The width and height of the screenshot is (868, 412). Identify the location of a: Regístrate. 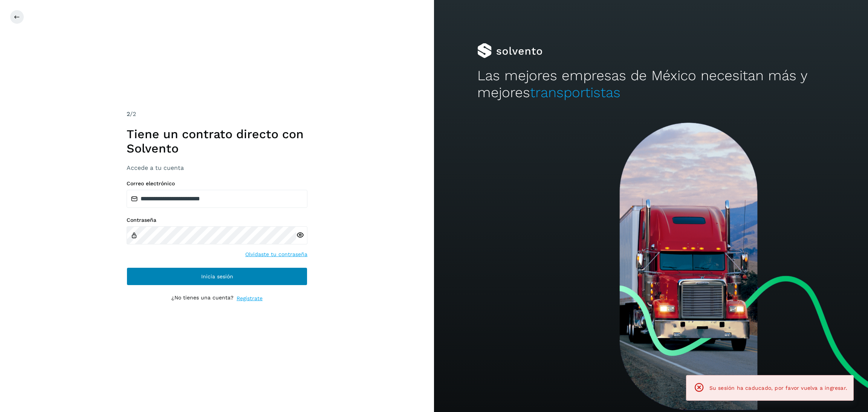
(250, 298).